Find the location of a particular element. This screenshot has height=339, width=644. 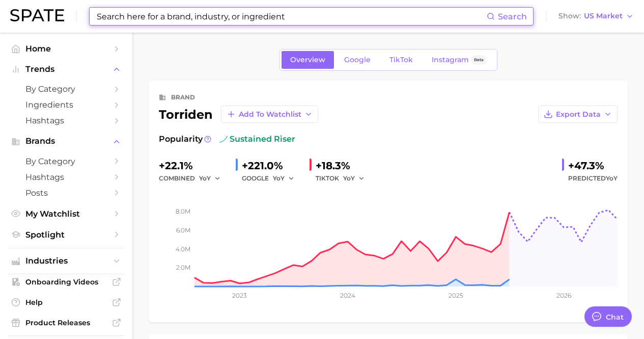

a: Product Releases is located at coordinates (66, 323).